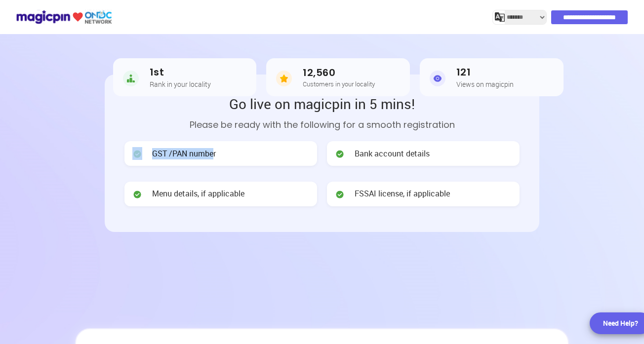 The height and width of the screenshot is (344, 644). Describe the element at coordinates (392, 153) in the screenshot. I see `span: Bank account details` at that location.